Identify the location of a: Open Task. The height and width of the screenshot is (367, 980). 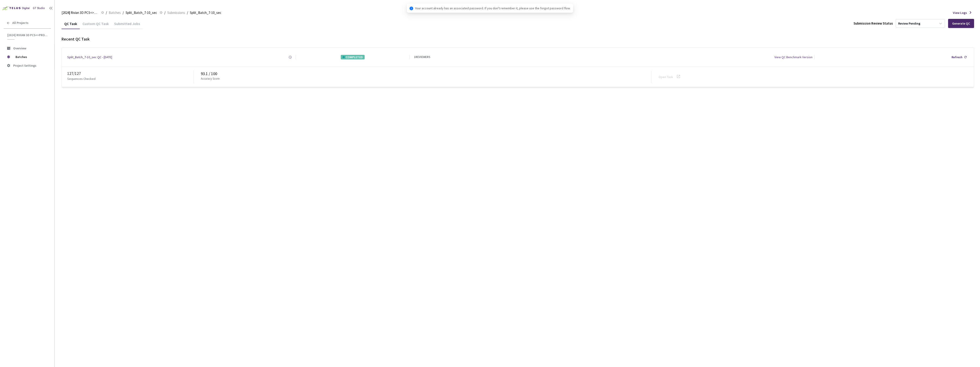
(665, 77).